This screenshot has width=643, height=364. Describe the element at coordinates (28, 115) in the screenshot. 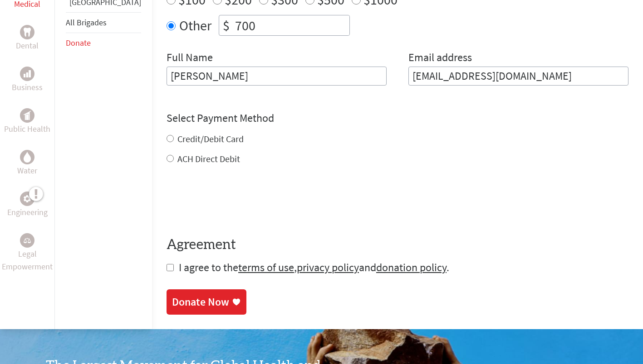

I see `div: Public Health` at that location.